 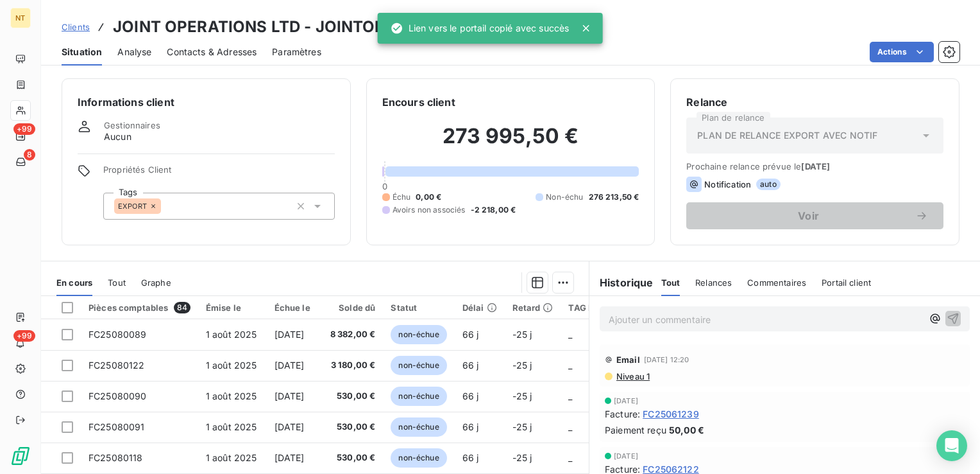 What do you see at coordinates (493, 210) in the screenshot?
I see `span: -2 218,00 €` at bounding box center [493, 210].